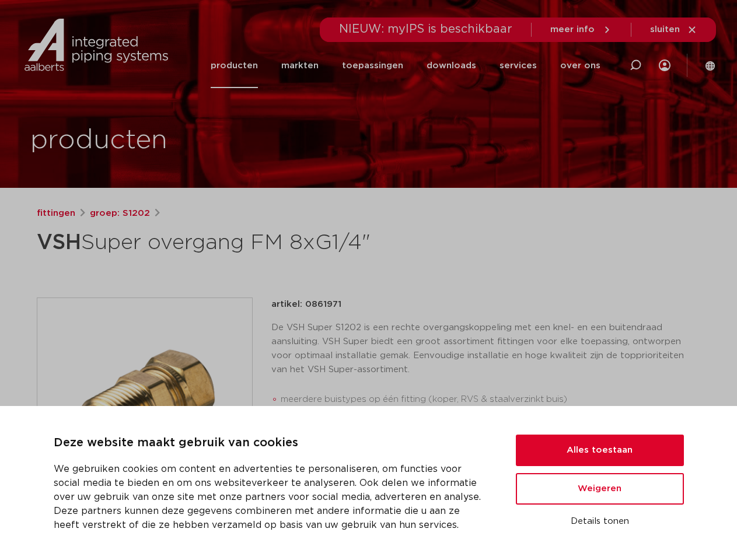 This screenshot has width=737, height=560. I want to click on button: Weigeren, so click(600, 489).